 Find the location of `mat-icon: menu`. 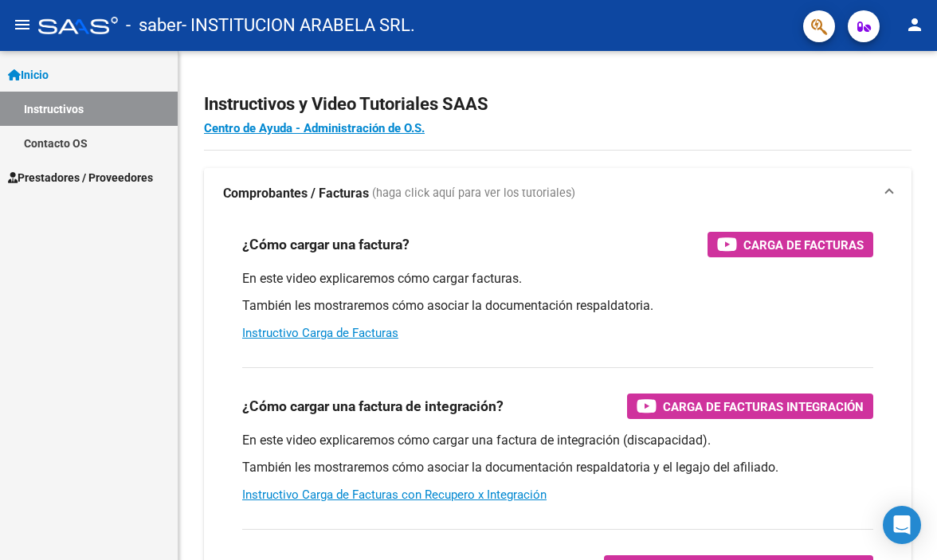

mat-icon: menu is located at coordinates (22, 24).